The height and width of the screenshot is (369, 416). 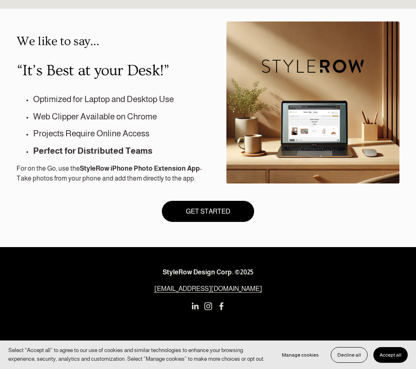 I want to click on h3: We like to say…, so click(x=111, y=41).